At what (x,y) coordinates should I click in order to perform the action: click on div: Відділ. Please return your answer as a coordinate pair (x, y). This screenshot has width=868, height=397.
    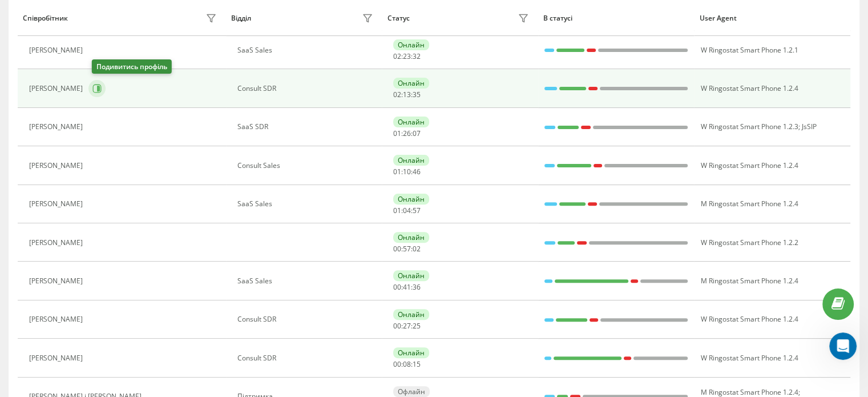
    Looking at the image, I should click on (241, 18).